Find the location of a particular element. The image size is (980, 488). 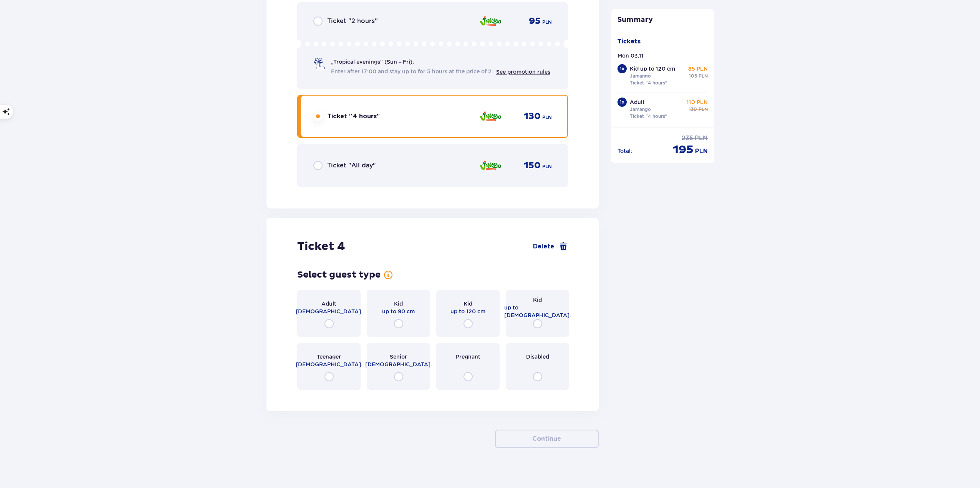

p: Tickets is located at coordinates (629, 42).